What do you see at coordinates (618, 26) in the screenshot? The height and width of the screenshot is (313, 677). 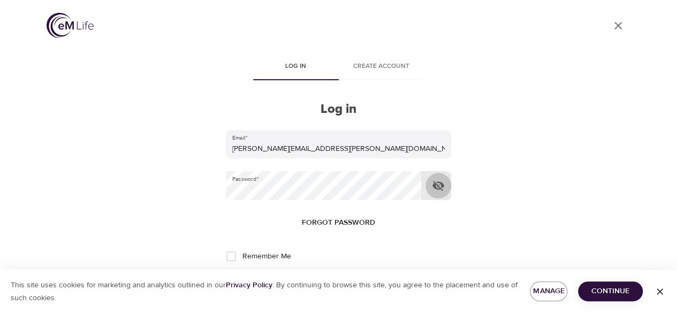 I see `a: close` at bounding box center [618, 26].